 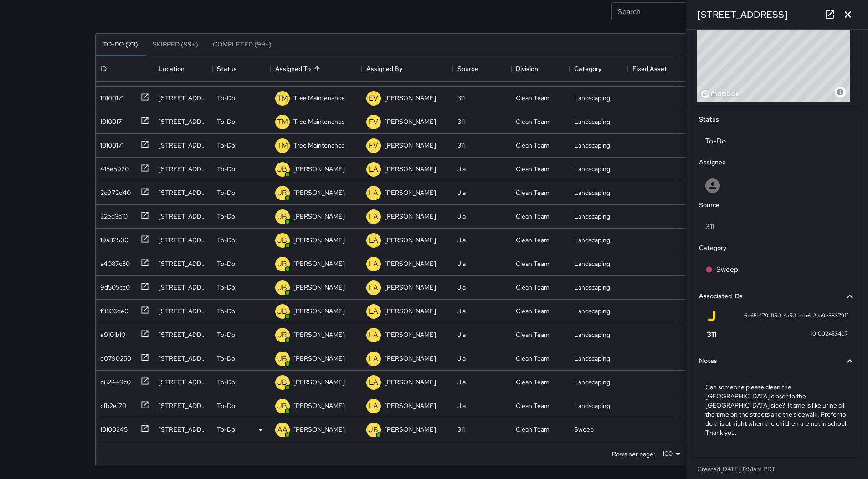 What do you see at coordinates (175, 45) in the screenshot?
I see `button: Skipped (99+)` at bounding box center [175, 45].